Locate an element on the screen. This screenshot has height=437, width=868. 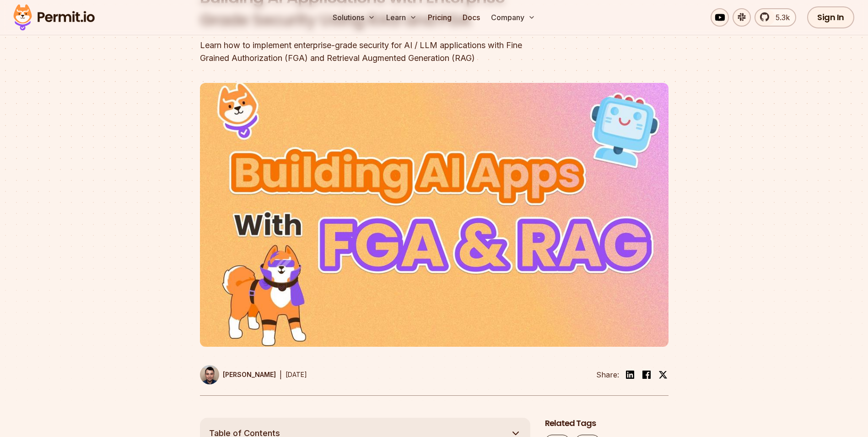
button: facebook is located at coordinates (646, 375).